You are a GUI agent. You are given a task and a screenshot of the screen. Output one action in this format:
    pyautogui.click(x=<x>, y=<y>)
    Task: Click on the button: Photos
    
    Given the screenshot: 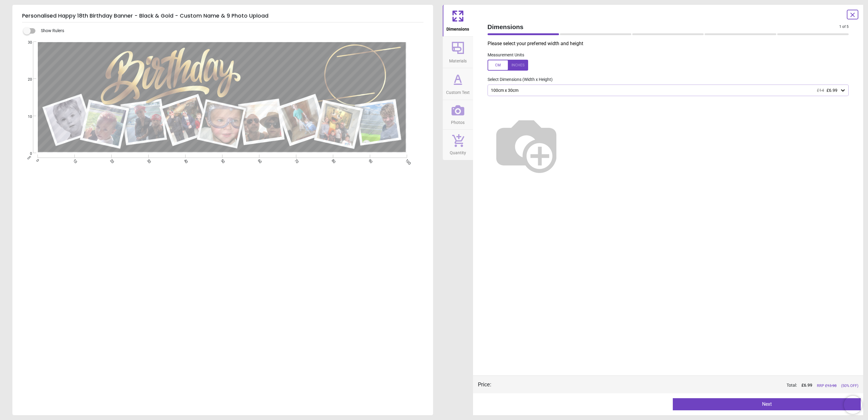 What is the action you would take?
    pyautogui.click(x=458, y=114)
    